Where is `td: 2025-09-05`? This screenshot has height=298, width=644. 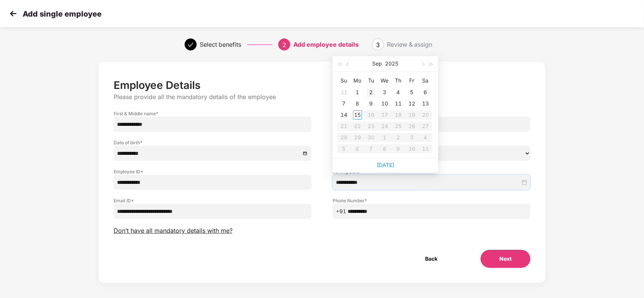 td: 2025-09-05 is located at coordinates (411, 93).